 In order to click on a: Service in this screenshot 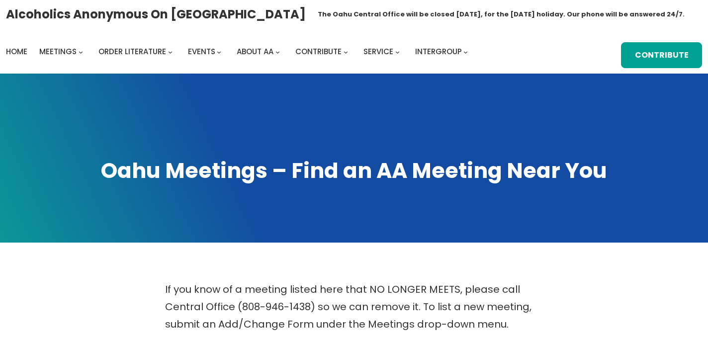, I will do `click(378, 52)`.